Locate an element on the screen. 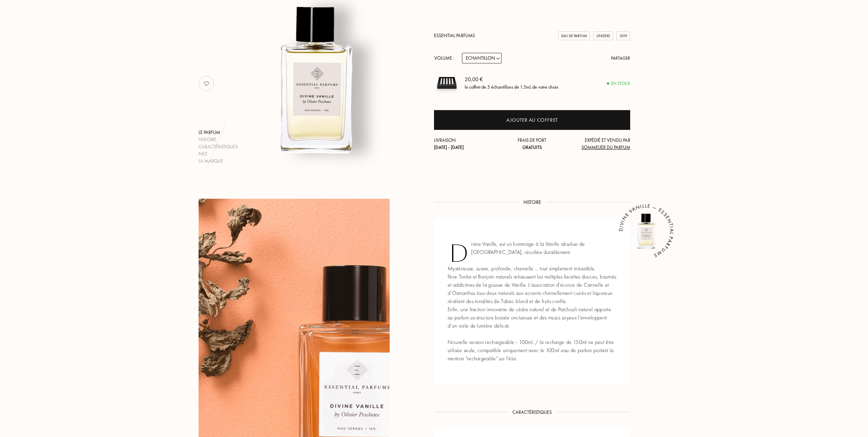 The width and height of the screenshot is (868, 437). div: Expédié et vendu par is located at coordinates (597, 144).